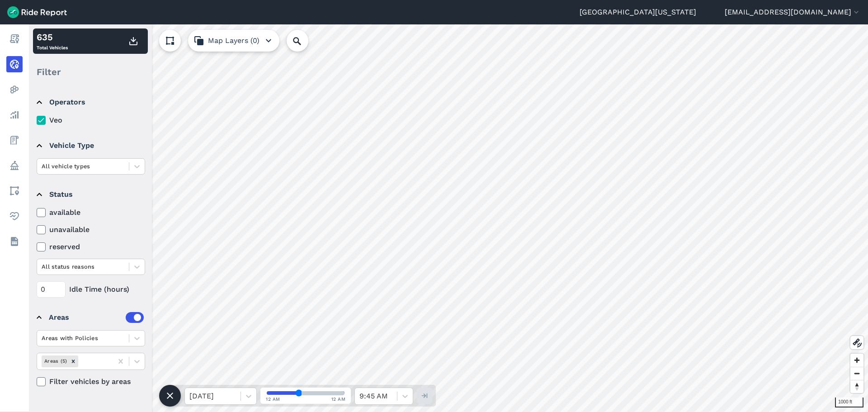 This screenshot has height=412, width=868. What do you see at coordinates (90, 72) in the screenshot?
I see `div: Filter` at bounding box center [90, 72].